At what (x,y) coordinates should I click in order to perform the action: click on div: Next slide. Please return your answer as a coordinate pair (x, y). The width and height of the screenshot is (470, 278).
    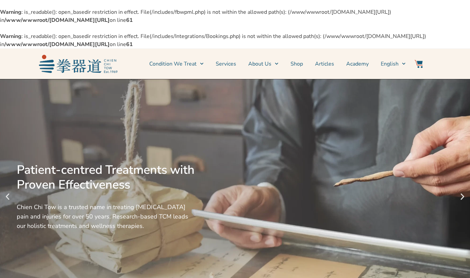
    Looking at the image, I should click on (463, 196).